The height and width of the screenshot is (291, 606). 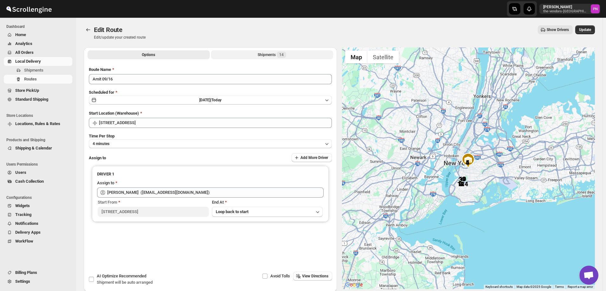 What do you see at coordinates (125, 282) in the screenshot?
I see `span: Shipment will be auto arranged` at bounding box center [125, 282].